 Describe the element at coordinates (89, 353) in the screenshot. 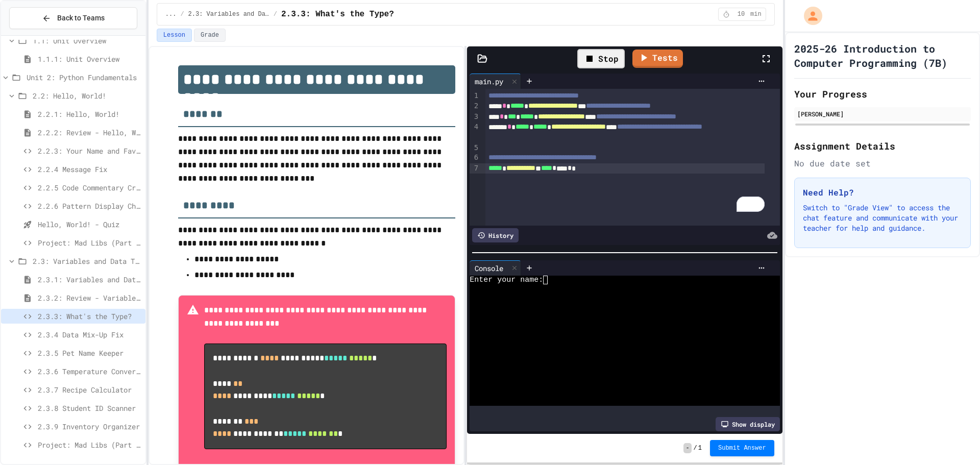

I see `span: 2.3.5 Pet Name Keeper` at that location.